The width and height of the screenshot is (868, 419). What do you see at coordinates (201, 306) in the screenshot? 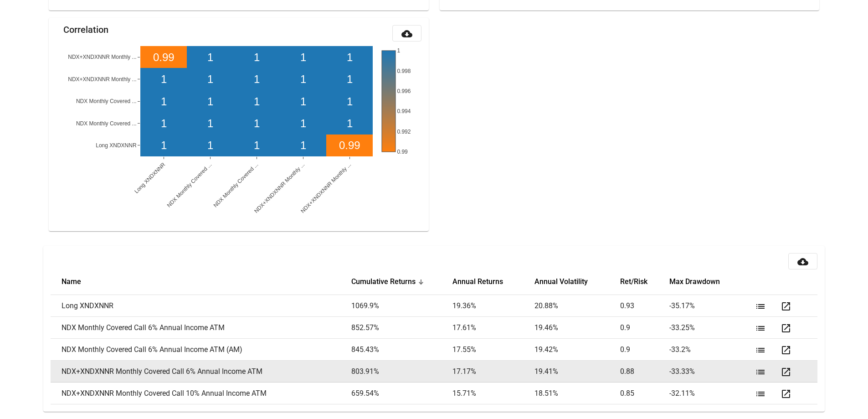
I see `td: Long XNDXNNR` at bounding box center [201, 306].